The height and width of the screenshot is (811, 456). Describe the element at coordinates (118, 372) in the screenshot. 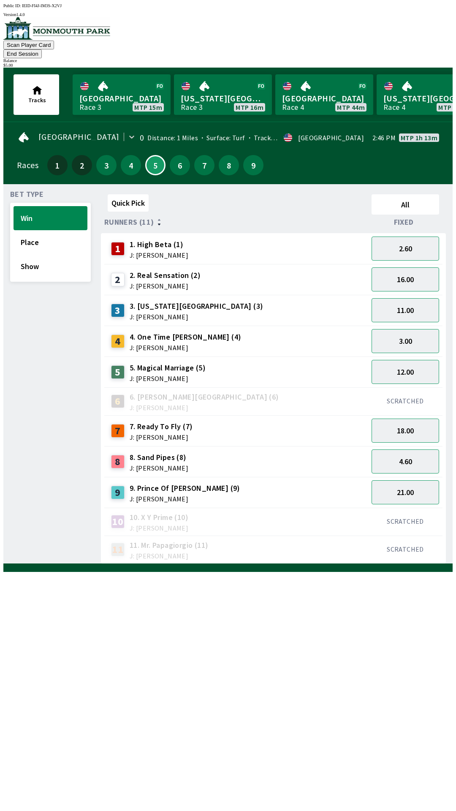

I see `div: 5` at that location.